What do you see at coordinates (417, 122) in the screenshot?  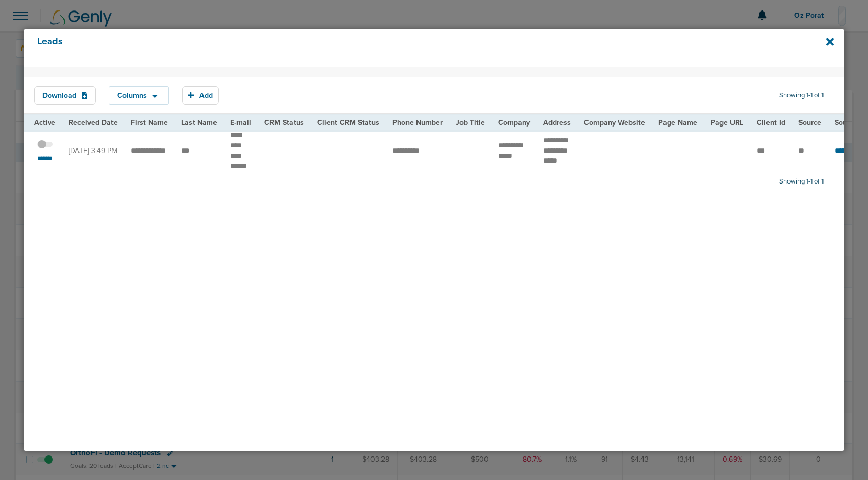 I see `span: Phone Number` at bounding box center [417, 122].